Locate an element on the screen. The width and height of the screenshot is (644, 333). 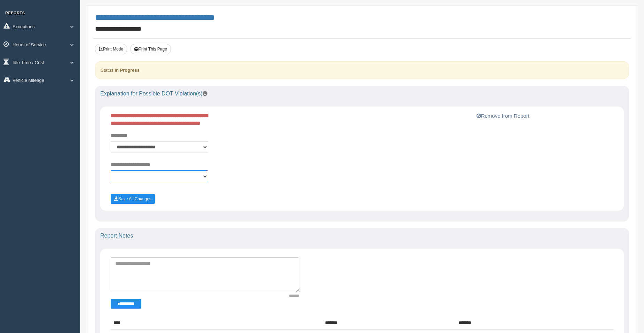
div: Status: is located at coordinates (362, 70).